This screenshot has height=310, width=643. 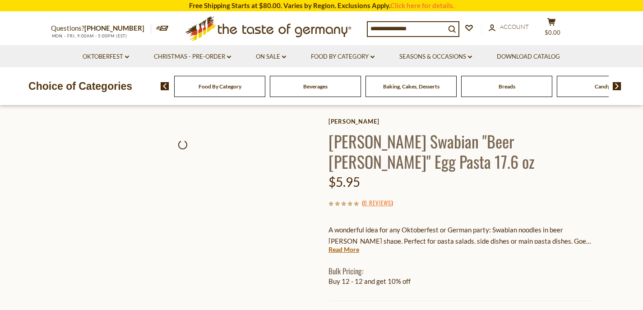 What do you see at coordinates (344, 182) in the screenshot?
I see `span: $5.95` at bounding box center [344, 182].